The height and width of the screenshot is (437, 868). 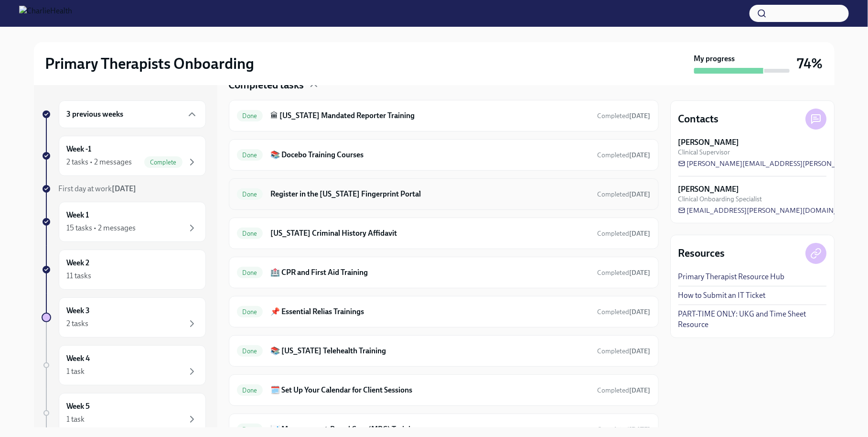 I want to click on h6: 📚 Docebo Training Courses, so click(x=430, y=155).